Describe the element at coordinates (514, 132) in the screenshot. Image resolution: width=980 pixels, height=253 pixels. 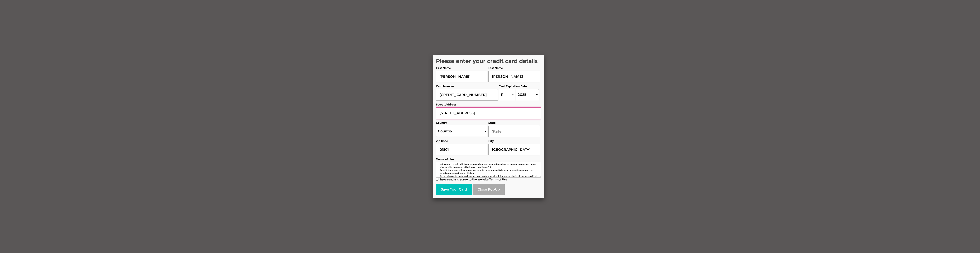
I see `input: State` at that location.